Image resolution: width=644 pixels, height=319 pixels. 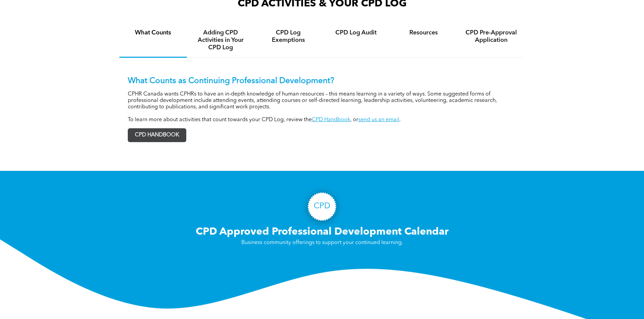 I want to click on span: CPD Approved Professional Development Calendar, so click(x=322, y=232).